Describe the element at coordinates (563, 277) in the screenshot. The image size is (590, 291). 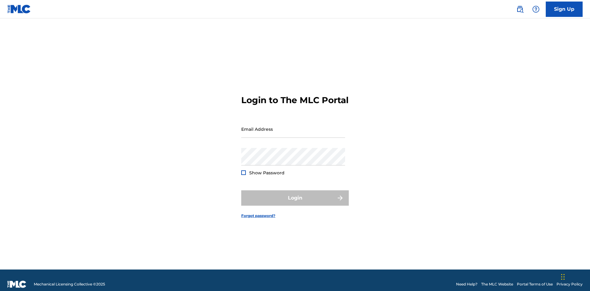
I see `div: Drag` at that location.